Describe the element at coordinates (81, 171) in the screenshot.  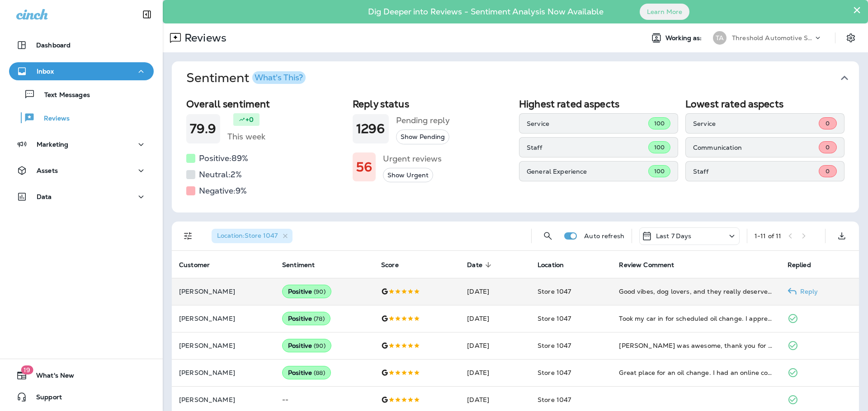
I see `button: Assets` at that location.